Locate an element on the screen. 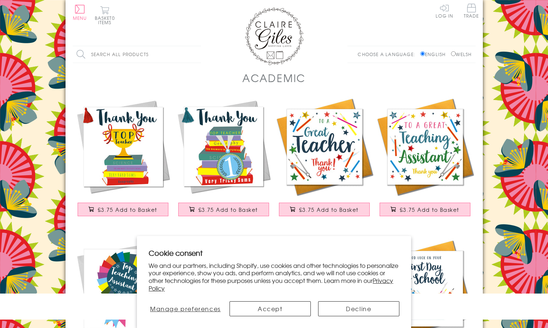 The height and width of the screenshot is (328, 548). img: Thank You Teacher Card, Trophy, Embellished with a colourful tassel is located at coordinates (123, 146).